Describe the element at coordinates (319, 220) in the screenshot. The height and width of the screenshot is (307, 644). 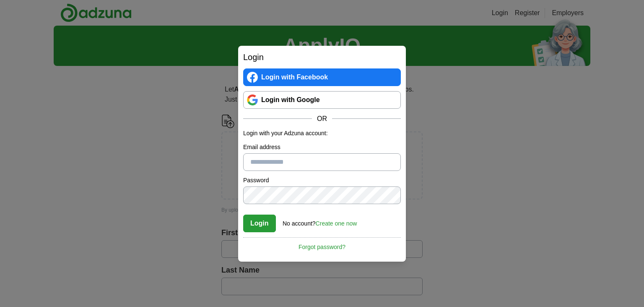
I see `div: No account?` at that location.